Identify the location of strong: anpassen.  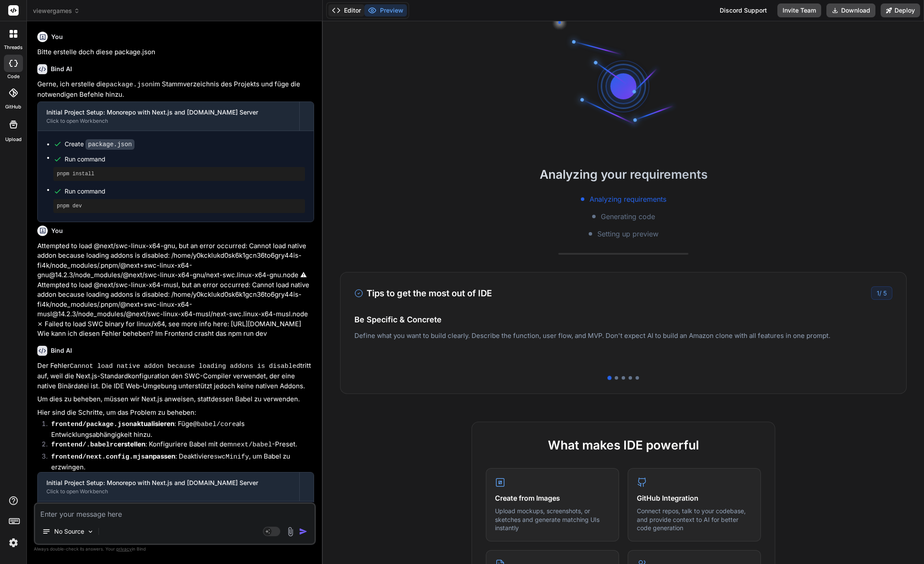
(113, 456).